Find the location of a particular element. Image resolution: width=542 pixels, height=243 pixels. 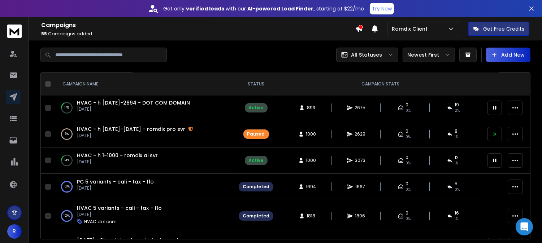

button: R is located at coordinates (14, 232).